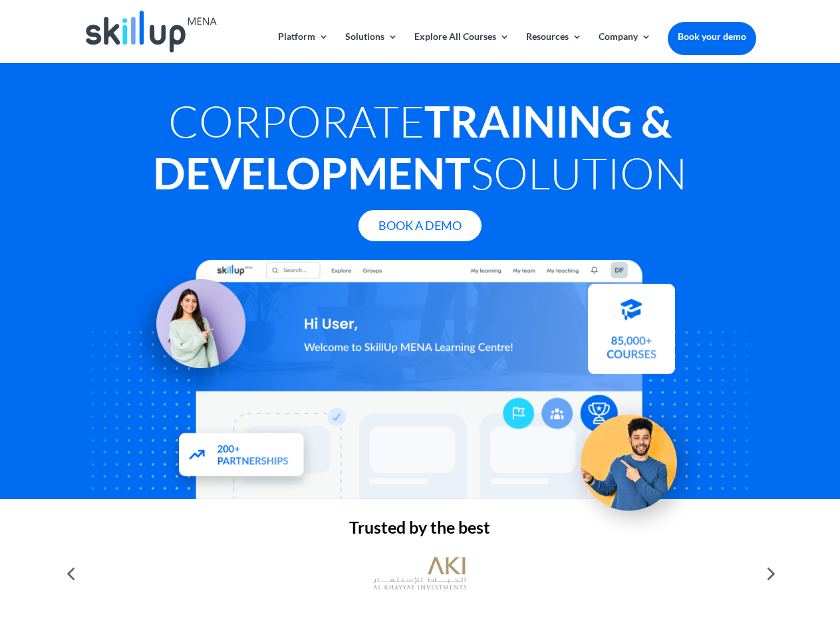 The image size is (840, 638). What do you see at coordinates (635, 461) in the screenshot?
I see `img: Upskill your workforce - SkillUp` at bounding box center [635, 461].